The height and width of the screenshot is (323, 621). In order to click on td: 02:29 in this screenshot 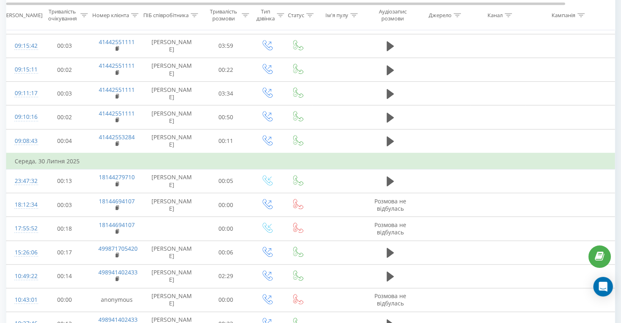, I will do `click(226, 276)`.